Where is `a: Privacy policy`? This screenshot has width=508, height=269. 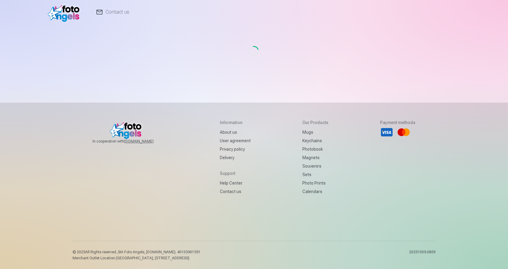 a: Privacy policy is located at coordinates (235, 149).